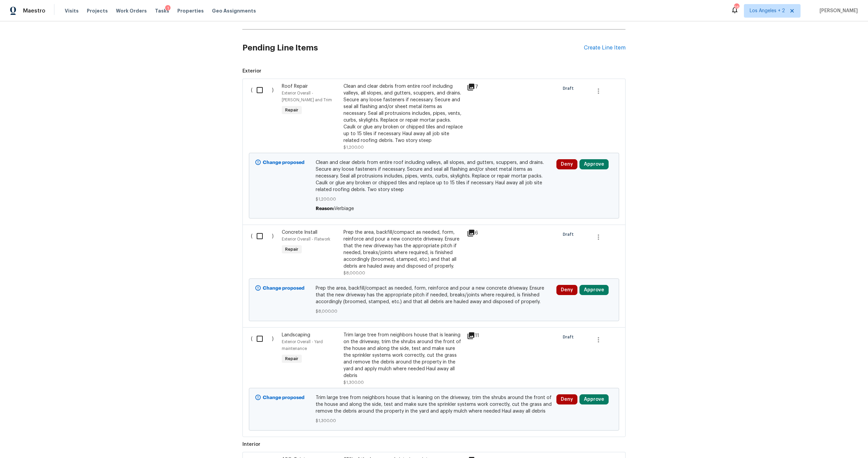 The width and height of the screenshot is (868, 458). Describe the element at coordinates (480, 336) in the screenshot. I see `div: 11` at that location.